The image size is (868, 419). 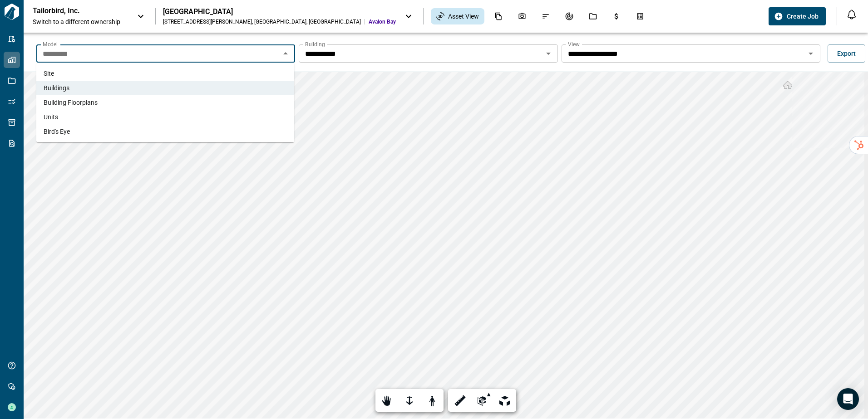 I want to click on span: Avalon Bay, so click(x=382, y=22).